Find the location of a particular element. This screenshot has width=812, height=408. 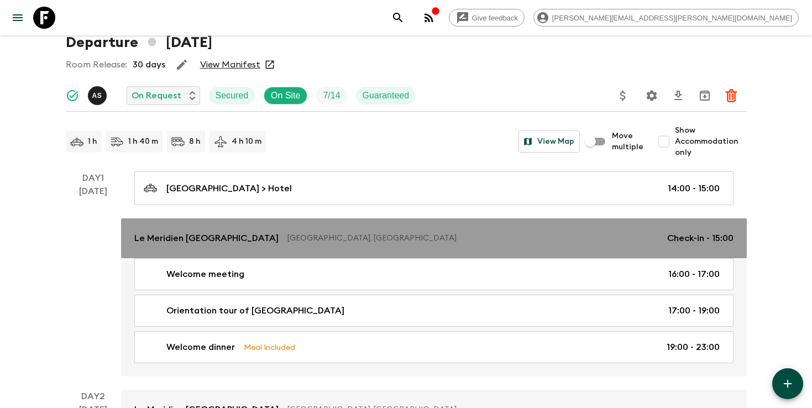

a: View Manifest is located at coordinates (230, 65).